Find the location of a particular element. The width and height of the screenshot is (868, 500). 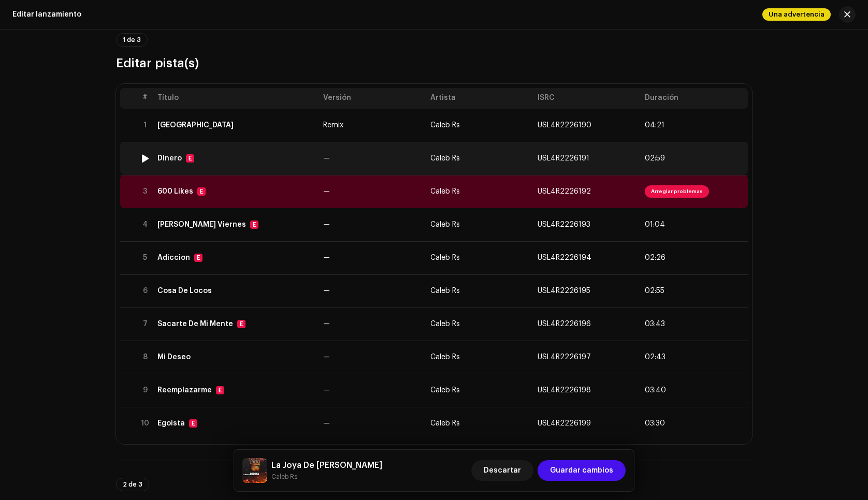

span: USL4R2226196 is located at coordinates (564, 325).